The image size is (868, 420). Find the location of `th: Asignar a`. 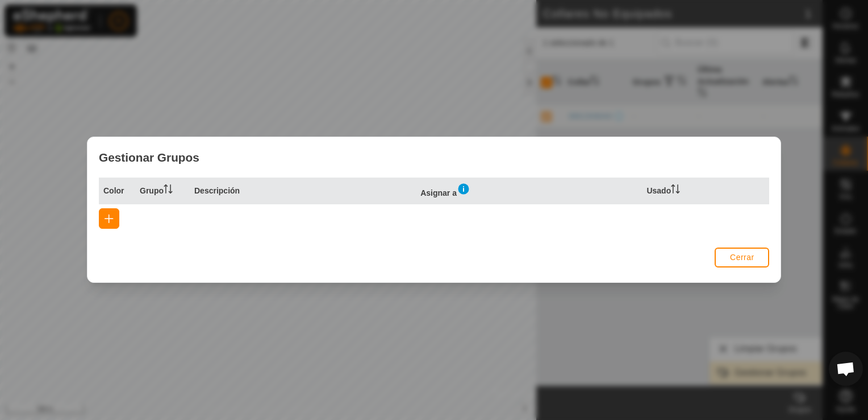

th: Asignar a is located at coordinates (529, 191).